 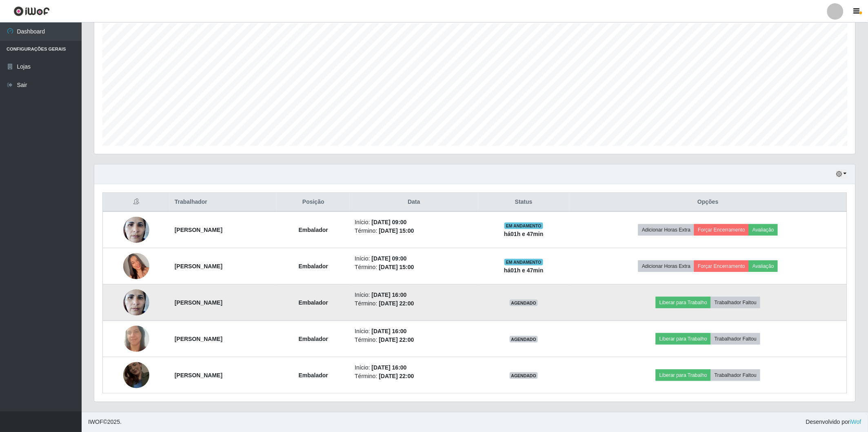 What do you see at coordinates (856, 422) in the screenshot?
I see `a: iWof` at bounding box center [856, 422].